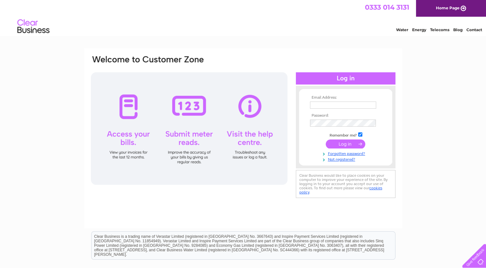 The width and height of the screenshot is (486, 268). Describe the element at coordinates (474, 30) in the screenshot. I see `a: Contact` at that location.